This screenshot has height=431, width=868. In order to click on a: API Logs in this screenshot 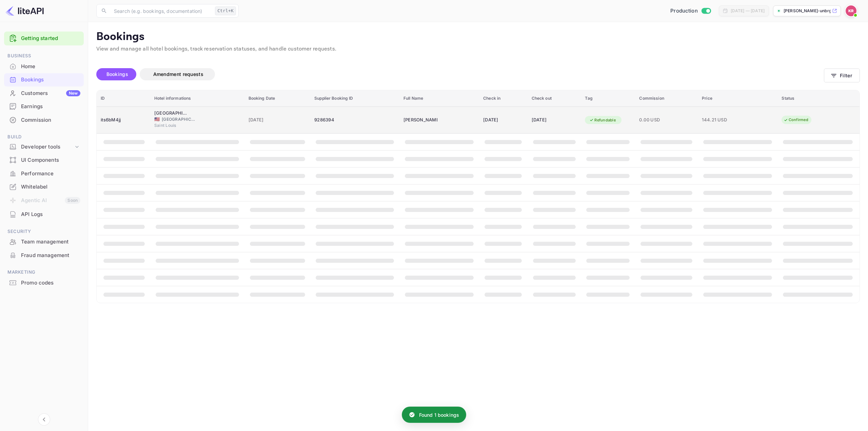, I will do `click(44, 214)`.